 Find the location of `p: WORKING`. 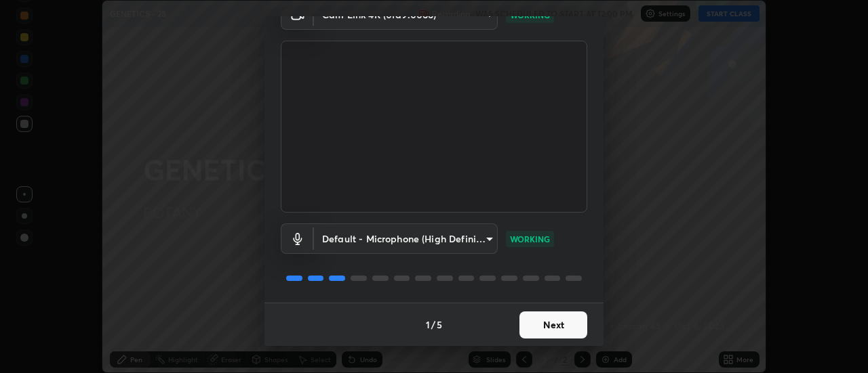

p: WORKING is located at coordinates (530, 240).